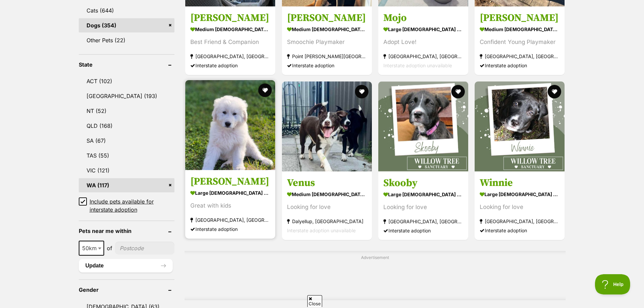  Describe the element at coordinates (127, 170) in the screenshot. I see `a: VIC (121)` at that location.